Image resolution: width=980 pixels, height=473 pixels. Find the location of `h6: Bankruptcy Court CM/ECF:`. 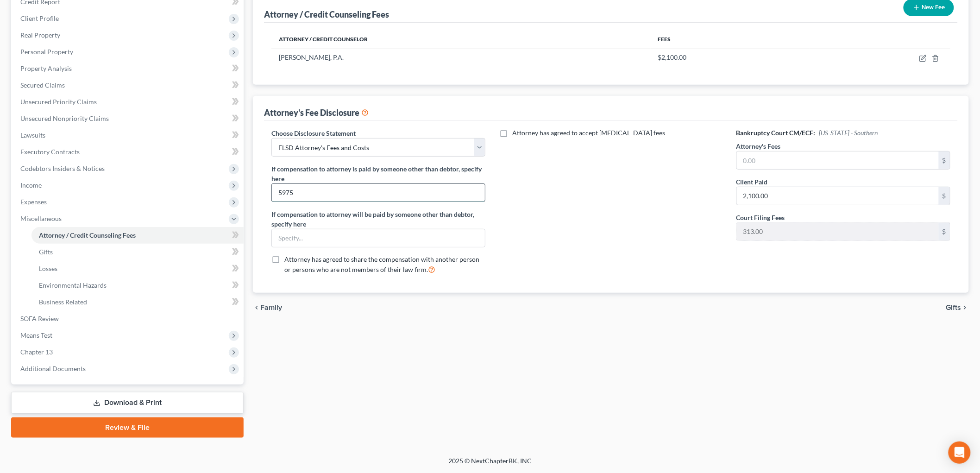

h6: Bankruptcy Court CM/ECF: is located at coordinates (843, 133).